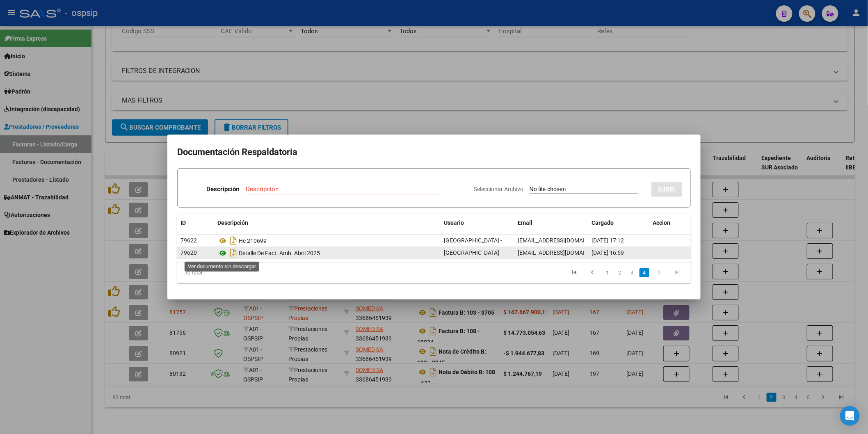 This screenshot has width=868, height=434. Describe the element at coordinates (677, 273) in the screenshot. I see `a: go to last page` at that location.